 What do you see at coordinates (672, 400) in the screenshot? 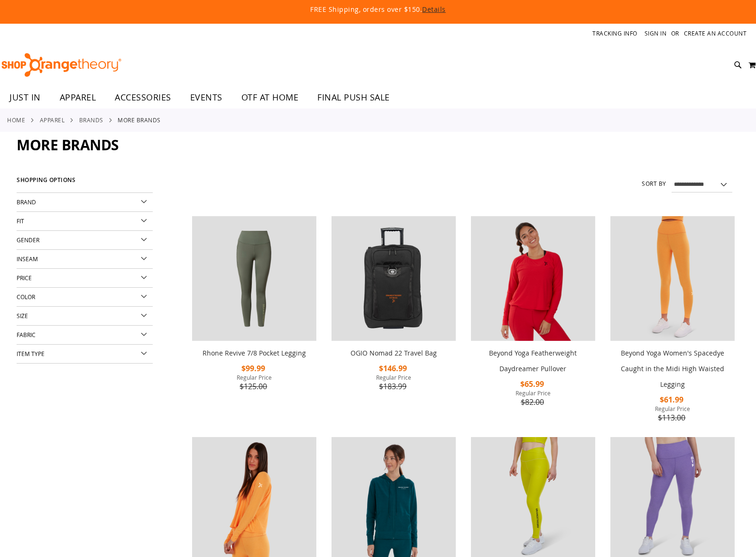
I see `span: $61.99` at bounding box center [672, 400].